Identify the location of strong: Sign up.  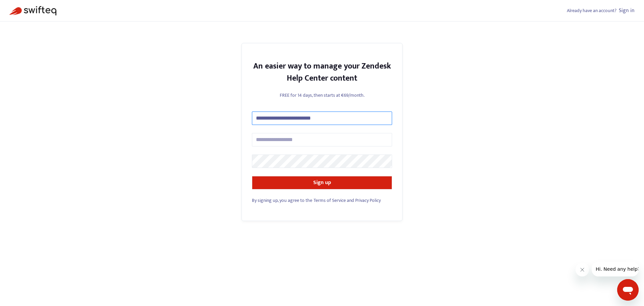
(322, 183).